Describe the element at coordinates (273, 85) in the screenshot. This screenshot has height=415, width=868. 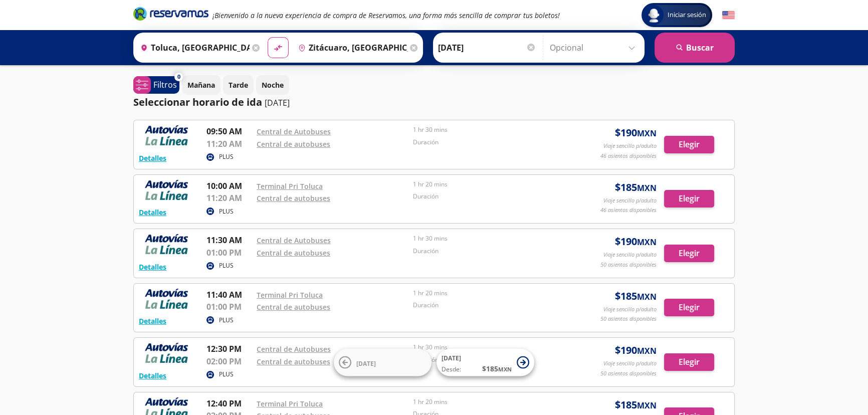
I see `button: Noche` at that location.